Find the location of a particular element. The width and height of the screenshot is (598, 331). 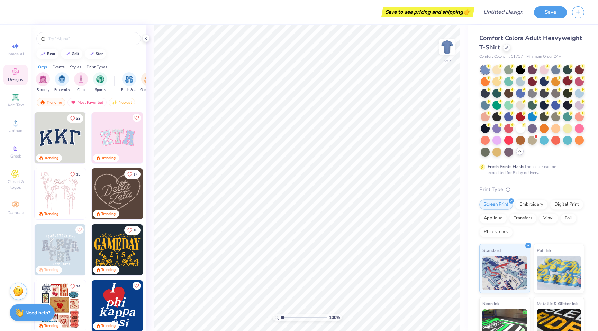

span: Game Day is located at coordinates (148, 90).